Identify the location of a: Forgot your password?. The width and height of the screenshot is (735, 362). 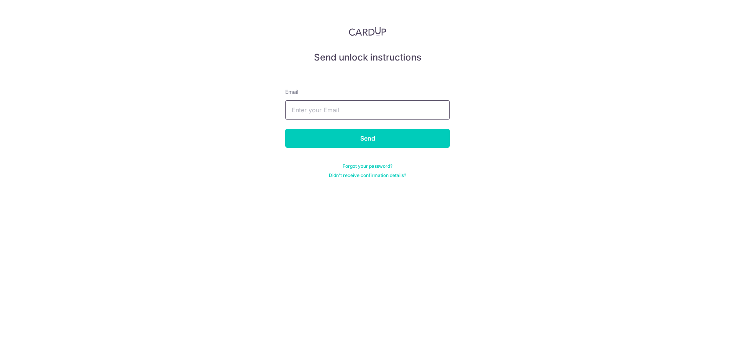
(368, 166).